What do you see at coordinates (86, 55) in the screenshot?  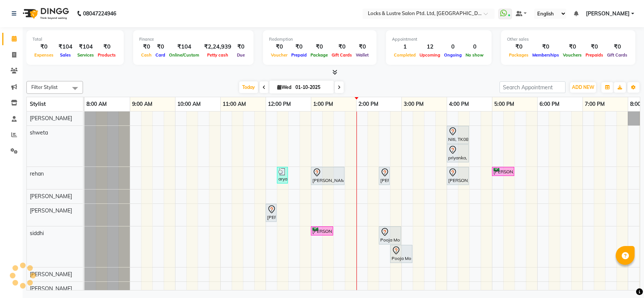 I see `span: Services` at bounding box center [86, 55].